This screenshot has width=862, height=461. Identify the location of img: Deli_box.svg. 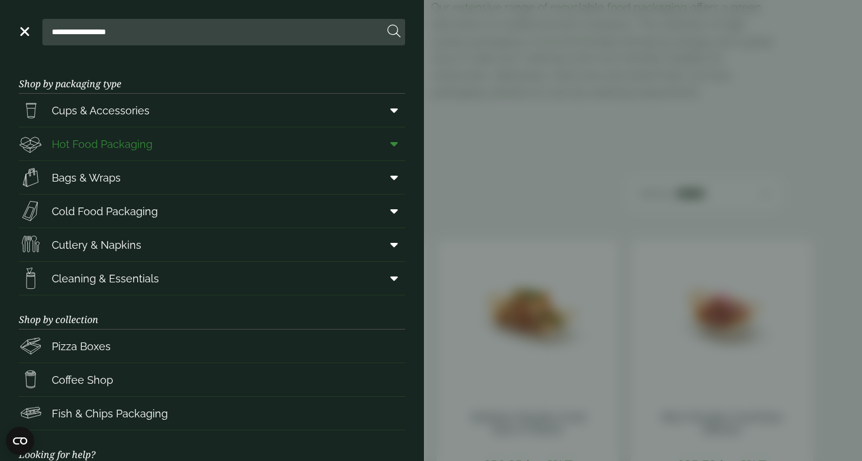
(31, 144).